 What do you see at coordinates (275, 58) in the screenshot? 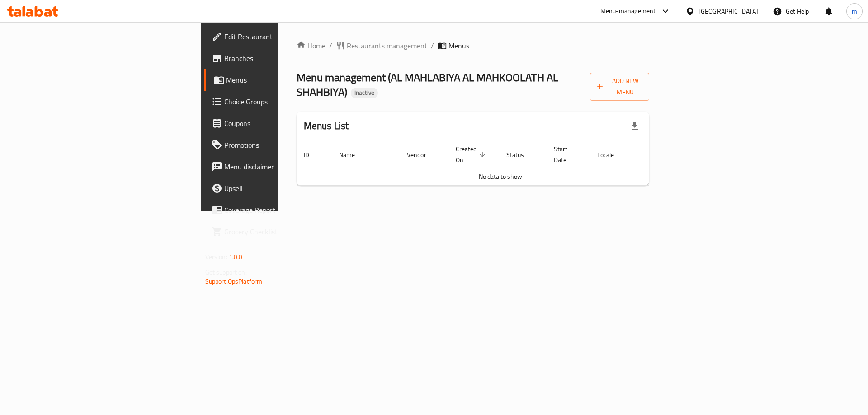
I see `a: Branches` at bounding box center [275, 58].